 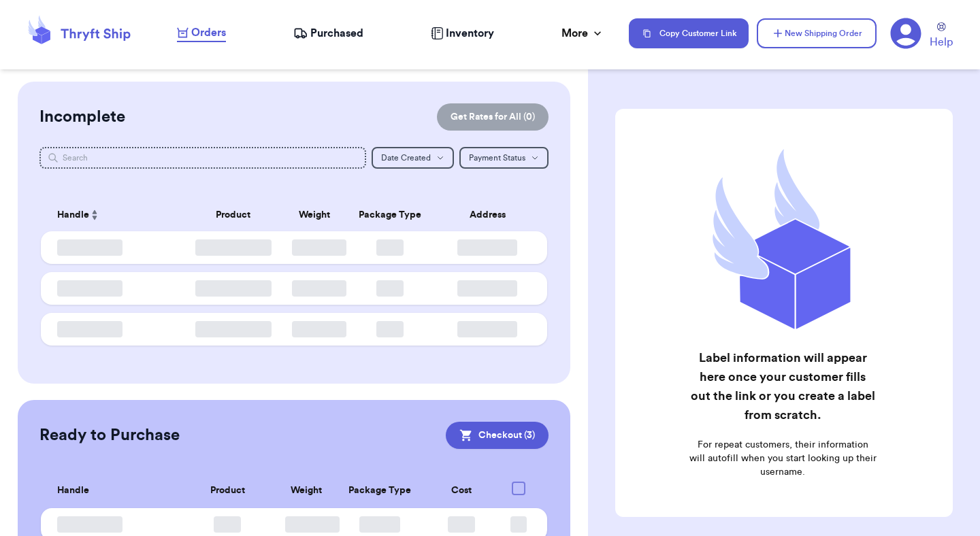 What do you see at coordinates (497, 435) in the screenshot?
I see `button: Checkout (3)` at bounding box center [497, 435].